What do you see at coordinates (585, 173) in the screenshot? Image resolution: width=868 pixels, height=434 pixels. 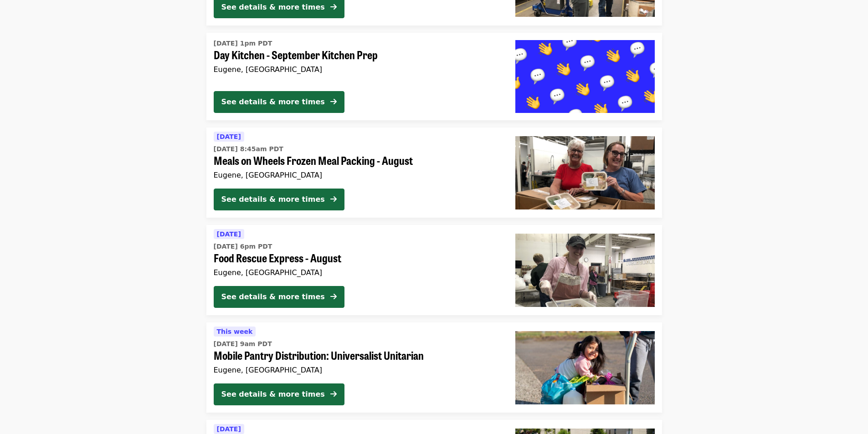 I see `img: Meals on Wheels Frozen Meal Packing - August organized by FOOD For Lane County` at bounding box center [585, 173].